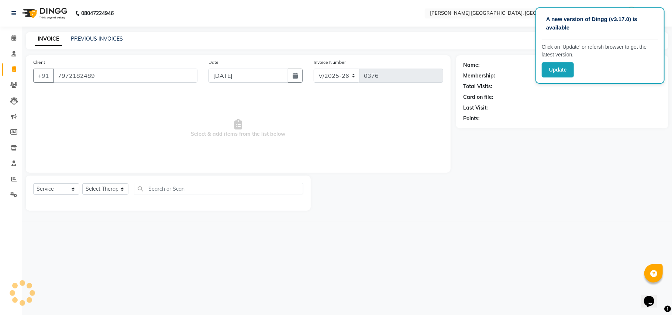 The width and height of the screenshot is (672, 315). What do you see at coordinates (97, 39) in the screenshot?
I see `a: PREVIOUS INVOICES` at bounding box center [97, 39].